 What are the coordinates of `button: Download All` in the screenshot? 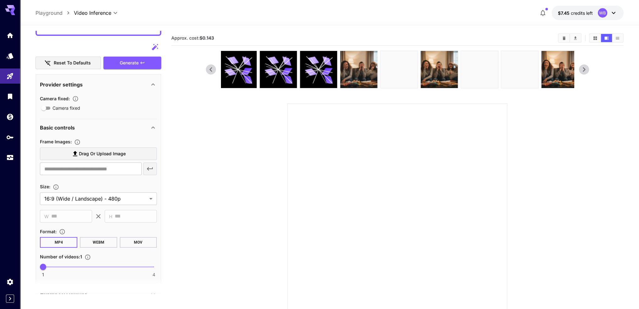 It's located at (575, 38).